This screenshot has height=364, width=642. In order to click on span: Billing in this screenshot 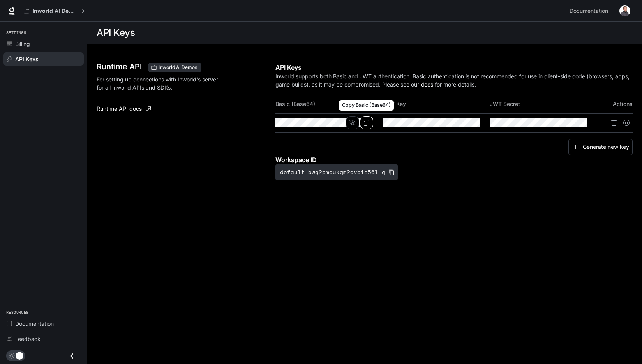, I will do `click(23, 44)`.